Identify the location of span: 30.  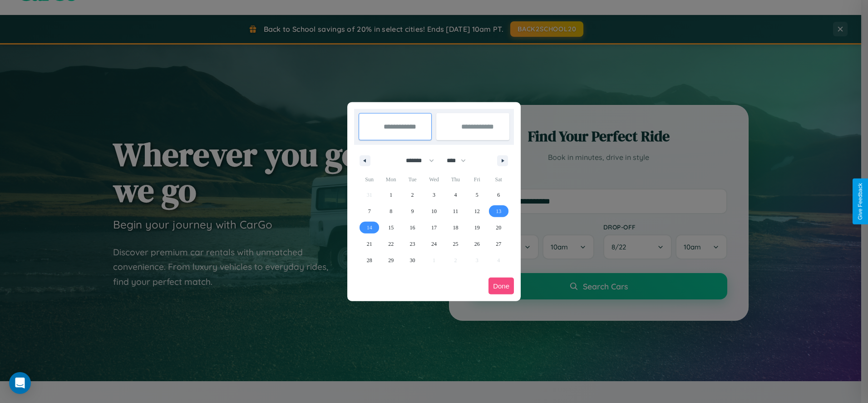
(413, 260).